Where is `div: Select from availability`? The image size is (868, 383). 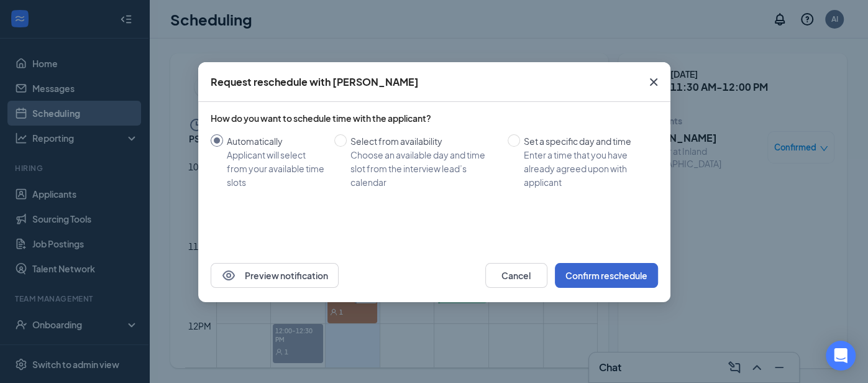
div: Select from availability is located at coordinates (424, 141).